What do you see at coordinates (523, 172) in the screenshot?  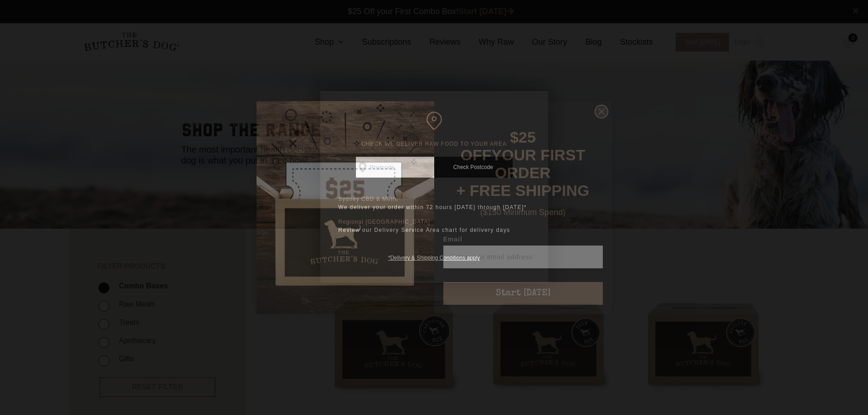 I see `span: YOUR FIRST ORDER + FREE SHIPPING` at bounding box center [523, 172].